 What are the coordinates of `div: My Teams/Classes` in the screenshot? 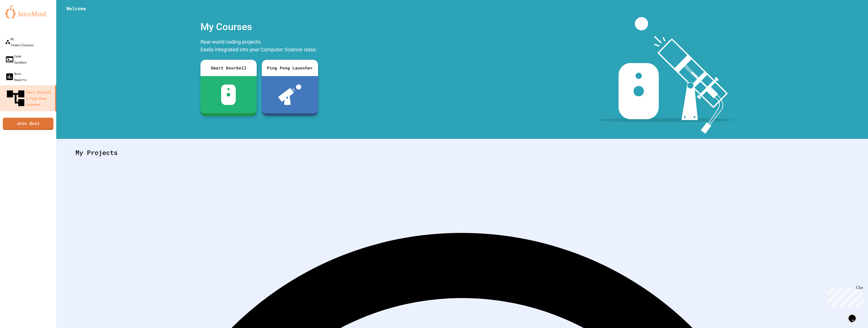 It's located at (19, 42).